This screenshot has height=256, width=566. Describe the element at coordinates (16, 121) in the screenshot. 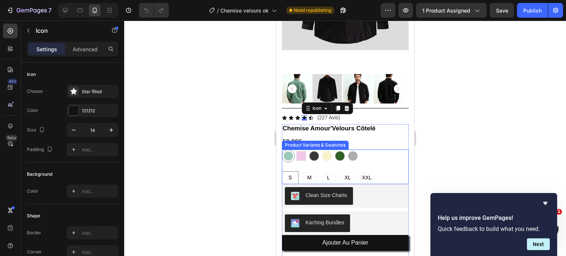

I see `div: 59,90€` at that location.